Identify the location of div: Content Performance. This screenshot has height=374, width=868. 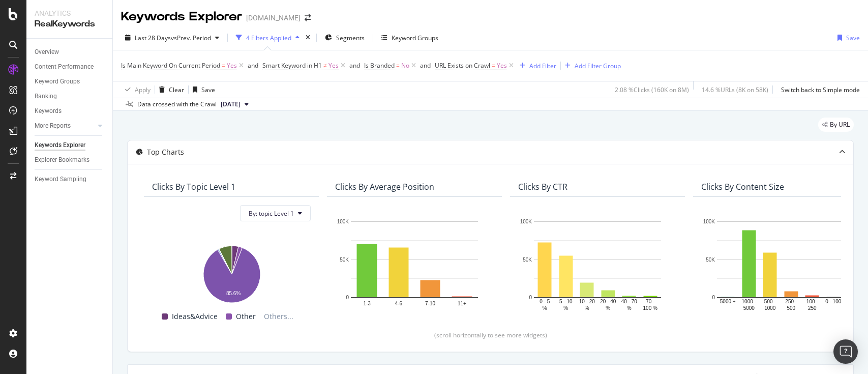
(64, 67).